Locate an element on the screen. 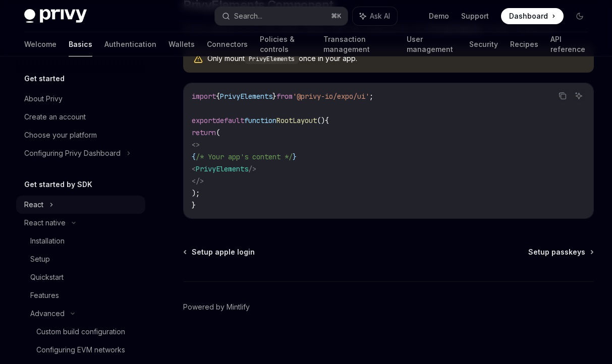  div: Setup is located at coordinates (40, 259).